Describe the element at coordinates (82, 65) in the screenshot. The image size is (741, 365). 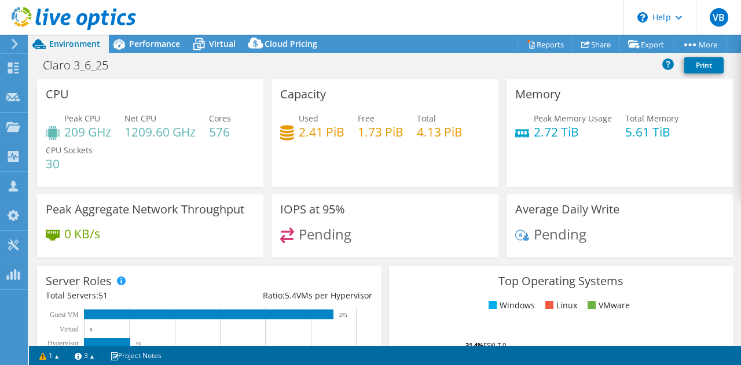
I see `h1: Claro 3_6_25` at that location.